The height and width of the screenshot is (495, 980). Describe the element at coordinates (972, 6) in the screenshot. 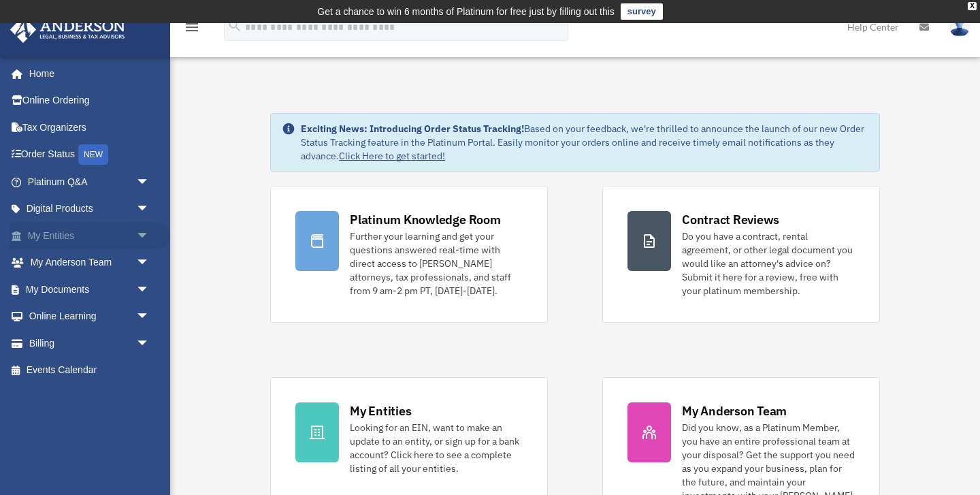

I see `div: close` at that location.